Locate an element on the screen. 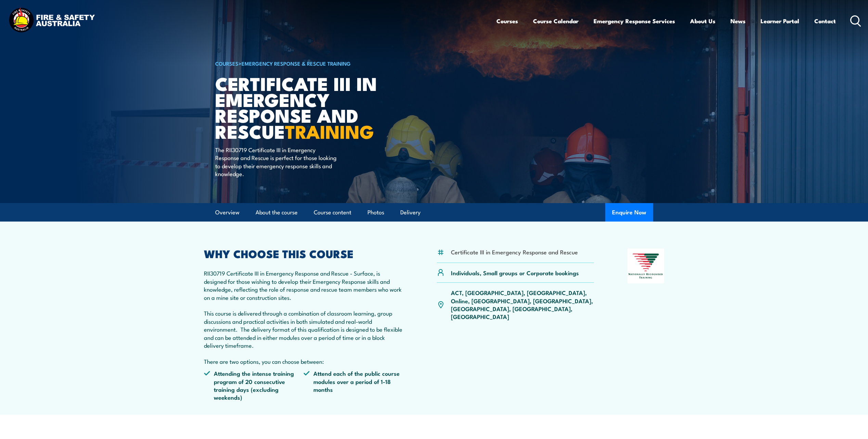 The image size is (868, 439). a: Photos is located at coordinates (376, 212).